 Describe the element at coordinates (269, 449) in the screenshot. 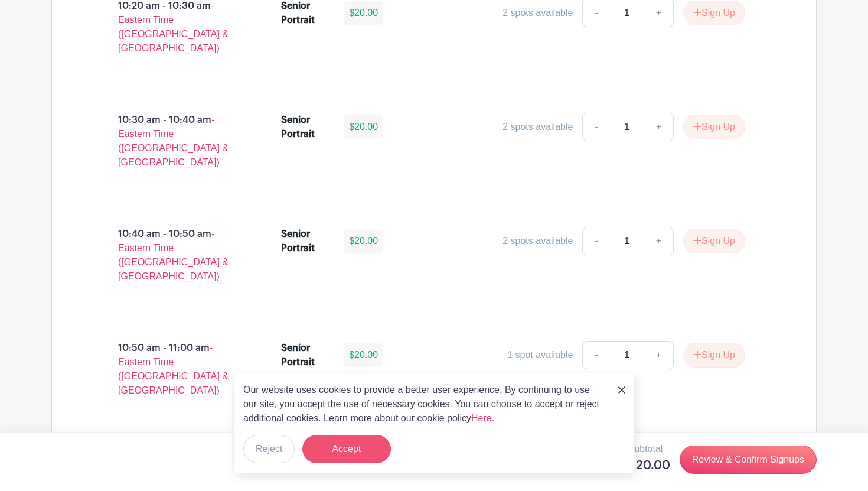

I see `button: Reject` at that location.